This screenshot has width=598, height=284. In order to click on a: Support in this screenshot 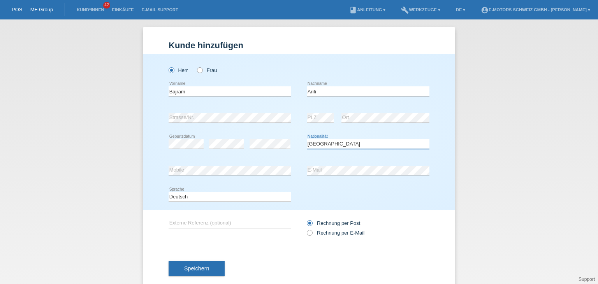, I will do `click(587, 280)`.